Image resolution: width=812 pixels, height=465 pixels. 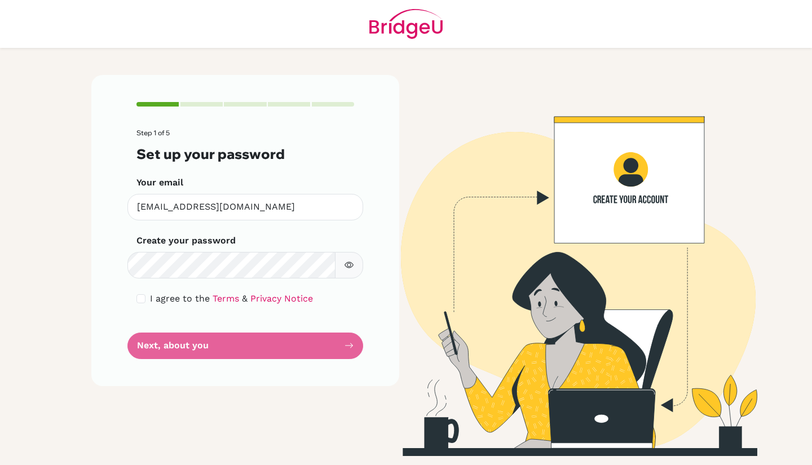 What do you see at coordinates (180, 298) in the screenshot?
I see `span: I agree to the` at bounding box center [180, 298].